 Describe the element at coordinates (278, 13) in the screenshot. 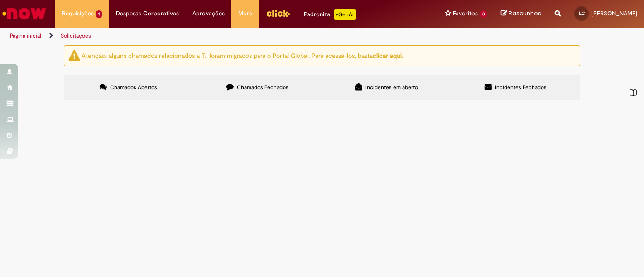

I see `img: click_logo_yellow_360x200.png` at that location.